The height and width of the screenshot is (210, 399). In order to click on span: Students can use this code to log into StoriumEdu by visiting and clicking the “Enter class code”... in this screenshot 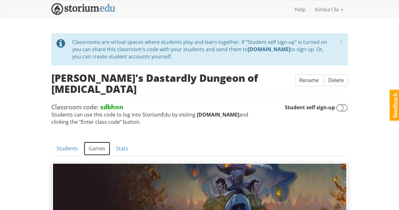, I will do `click(168, 114)`.